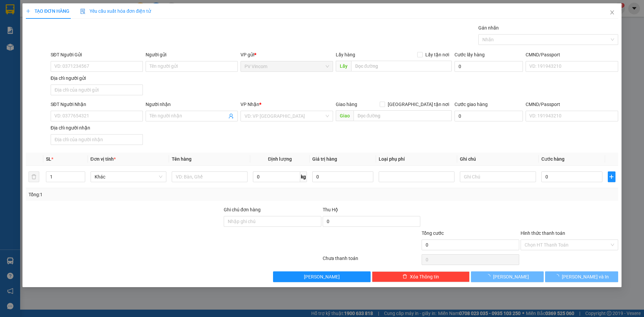 This screenshot has height=317, width=644. What do you see at coordinates (552, 159) in the screenshot?
I see `span: Cước hàng` at bounding box center [552, 159].